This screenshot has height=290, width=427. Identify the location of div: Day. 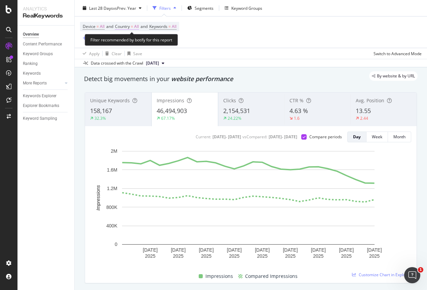
(357, 137).